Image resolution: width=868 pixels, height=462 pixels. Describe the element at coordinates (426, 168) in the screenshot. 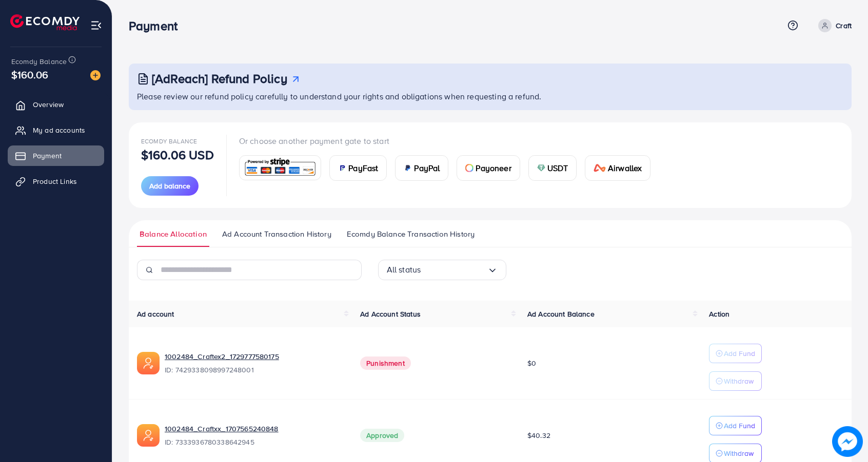

I see `span: PayPal` at that location.